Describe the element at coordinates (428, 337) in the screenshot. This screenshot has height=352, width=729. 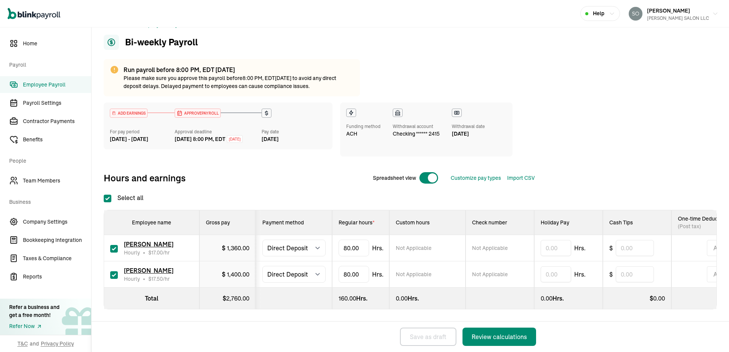
I see `button: Save as draft` at that location.